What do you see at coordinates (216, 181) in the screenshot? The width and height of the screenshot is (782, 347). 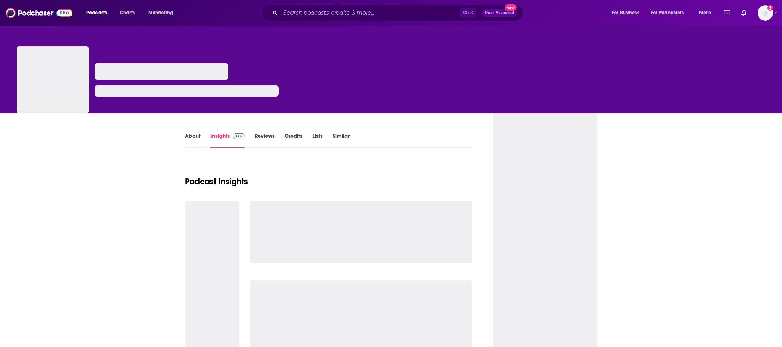 I see `h1: Podcast Insights` at bounding box center [216, 181].